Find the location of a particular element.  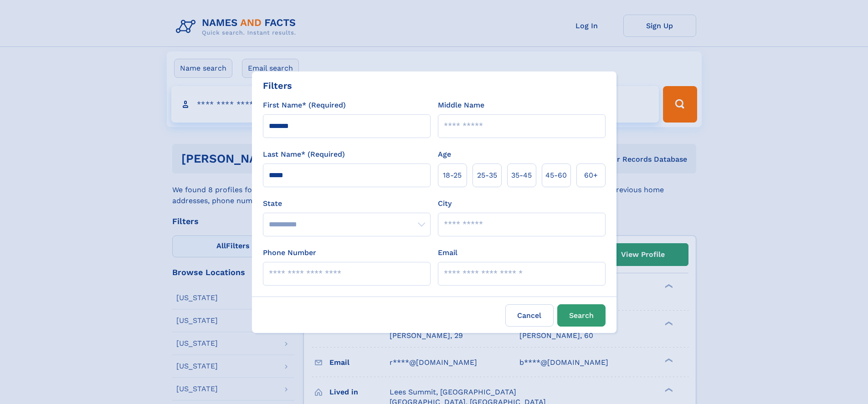

span: 25‑35 is located at coordinates (487, 176).